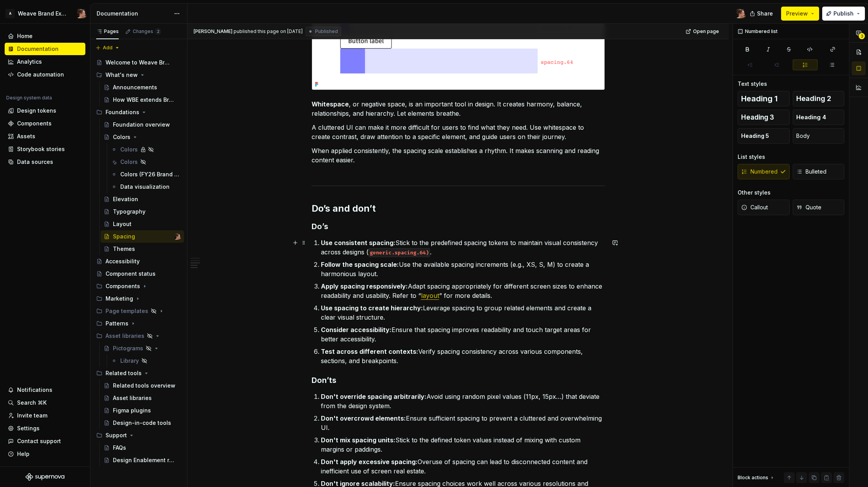 This screenshot has height=487, width=868. What do you see at coordinates (463, 334) in the screenshot?
I see `p: Ensure that spacing improves readability and touch target areas for better accessibility.` at bounding box center [463, 334].